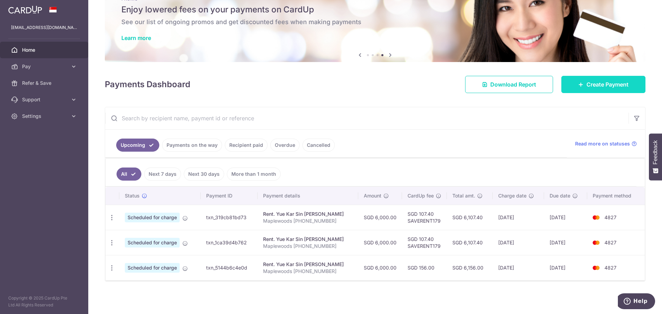  What do you see at coordinates (655, 152) in the screenshot?
I see `span: Feedback` at bounding box center [655, 152].